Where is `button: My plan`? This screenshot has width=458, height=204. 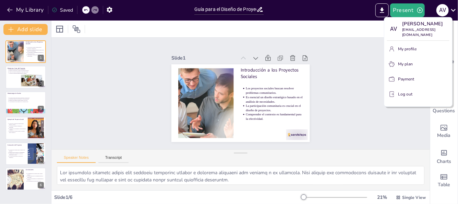
button: My plan is located at coordinates (418, 64).